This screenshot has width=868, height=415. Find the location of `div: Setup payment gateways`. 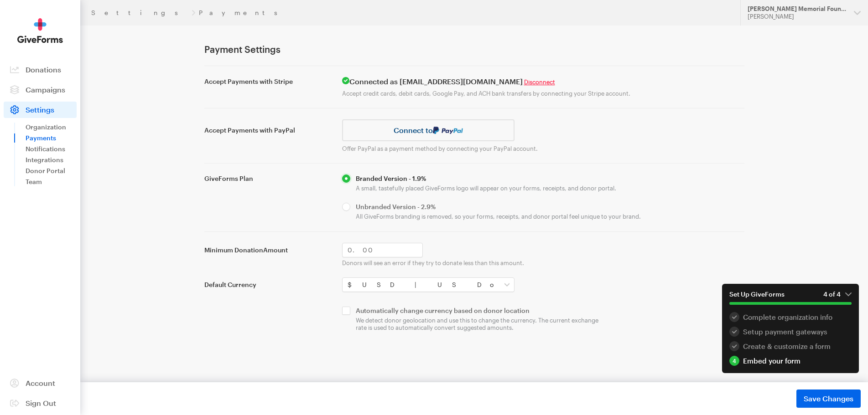

div: Setup payment gateways is located at coordinates (791, 331).